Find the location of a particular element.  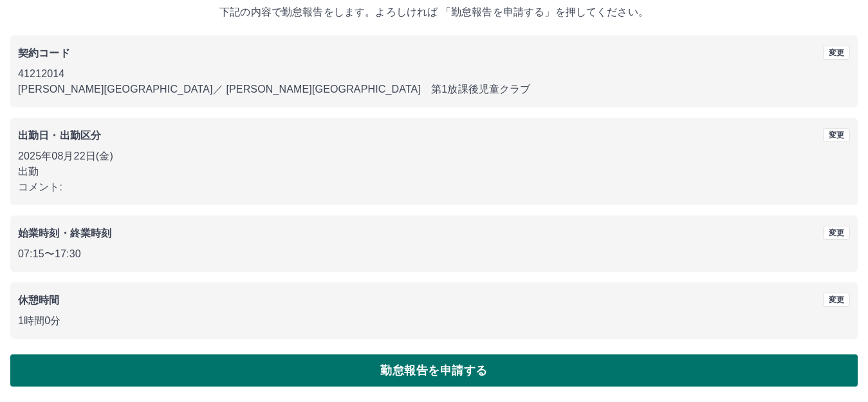

p: コメント: is located at coordinates (434, 187).